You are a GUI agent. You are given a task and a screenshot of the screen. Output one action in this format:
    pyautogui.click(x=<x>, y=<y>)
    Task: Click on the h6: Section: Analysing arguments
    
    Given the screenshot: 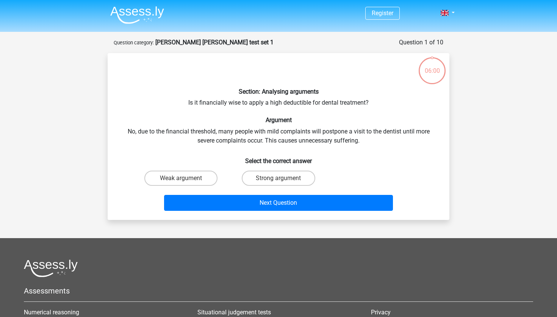 What is the action you would take?
    pyautogui.click(x=279, y=91)
    